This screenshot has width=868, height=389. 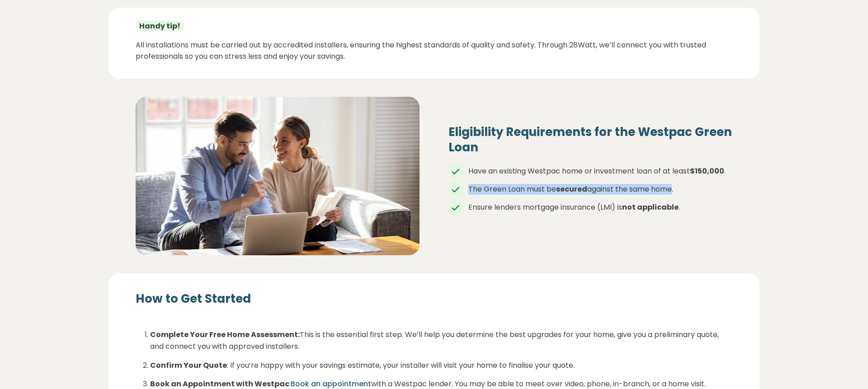 What do you see at coordinates (160, 26) in the screenshot?
I see `strong: Handy tip!` at bounding box center [160, 26].